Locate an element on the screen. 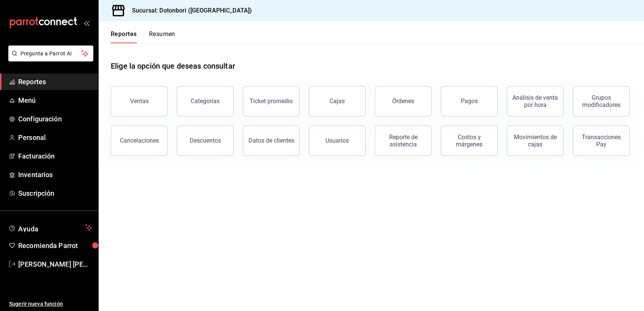 The width and height of the screenshot is (644, 311). button: Reportes is located at coordinates (124, 37).